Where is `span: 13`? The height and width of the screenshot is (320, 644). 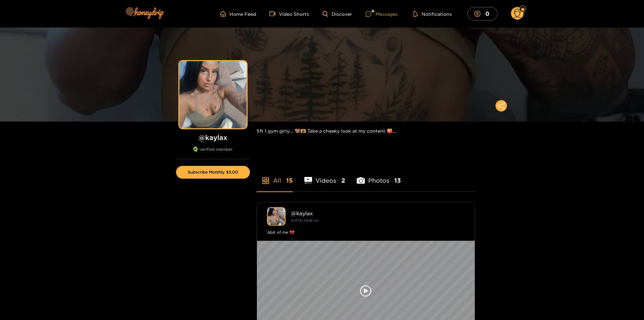
span: 13 is located at coordinates (397, 180).